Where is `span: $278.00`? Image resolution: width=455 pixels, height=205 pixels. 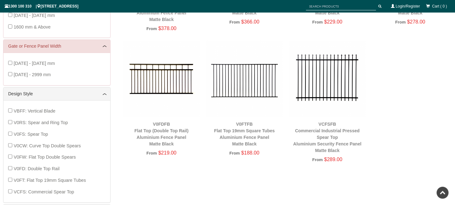 span: $278.00 is located at coordinates (416, 22).